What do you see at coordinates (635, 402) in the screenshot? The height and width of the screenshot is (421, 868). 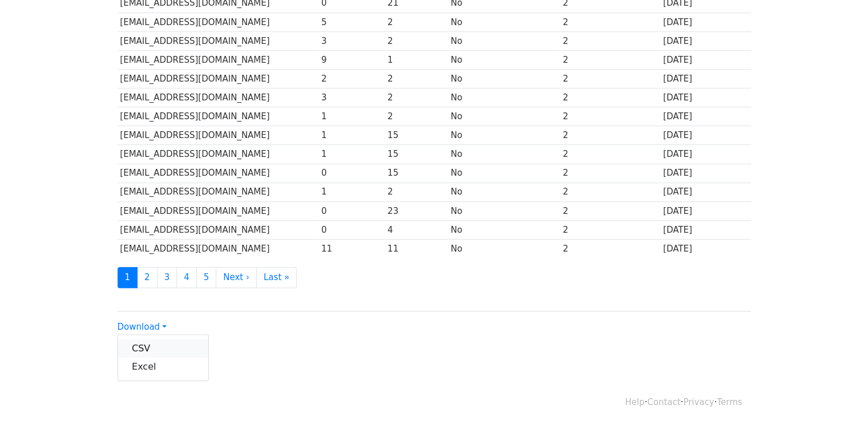 I see `a: Help` at bounding box center [635, 402].